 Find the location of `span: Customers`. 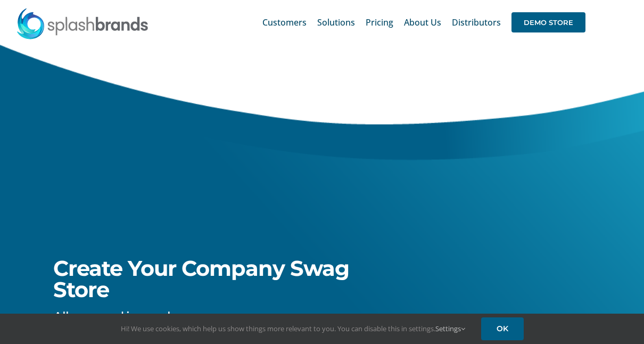

span: Customers is located at coordinates (284, 23).